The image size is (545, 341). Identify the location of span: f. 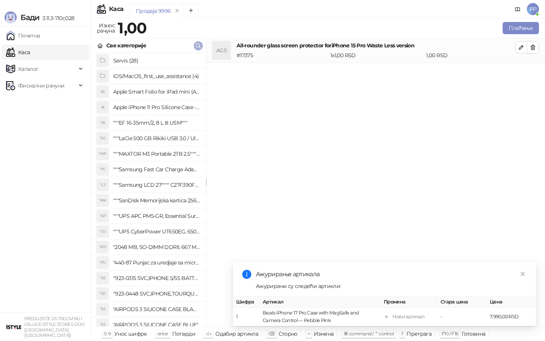
(402, 333).